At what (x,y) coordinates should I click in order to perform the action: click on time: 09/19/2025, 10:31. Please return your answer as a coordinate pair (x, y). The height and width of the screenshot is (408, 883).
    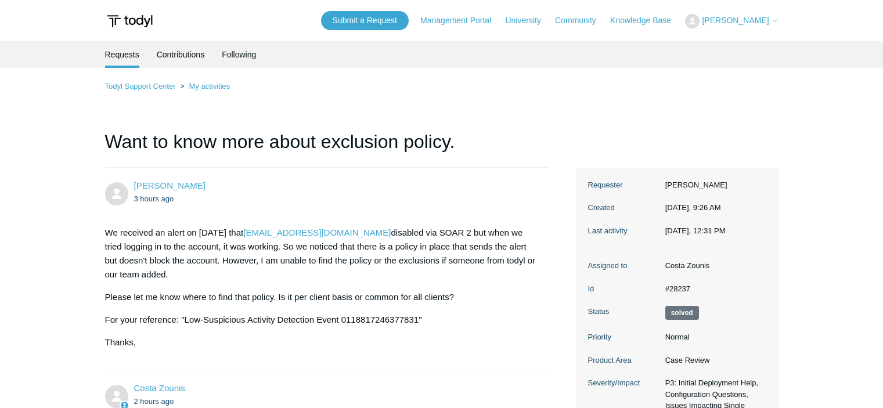
    Looking at the image, I should click on (154, 401).